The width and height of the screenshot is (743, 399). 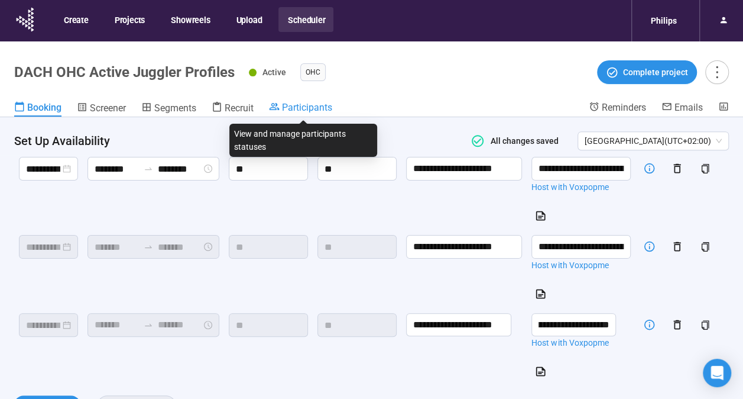 What do you see at coordinates (300, 108) in the screenshot?
I see `a: Participants` at bounding box center [300, 108].